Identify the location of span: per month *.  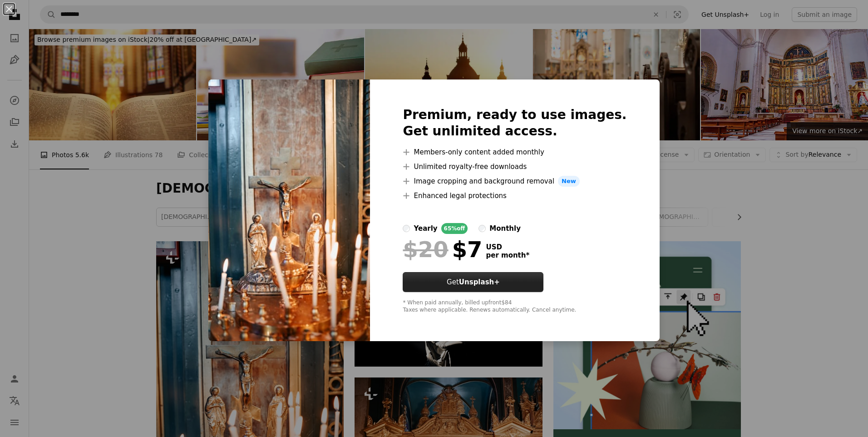
(508, 256).